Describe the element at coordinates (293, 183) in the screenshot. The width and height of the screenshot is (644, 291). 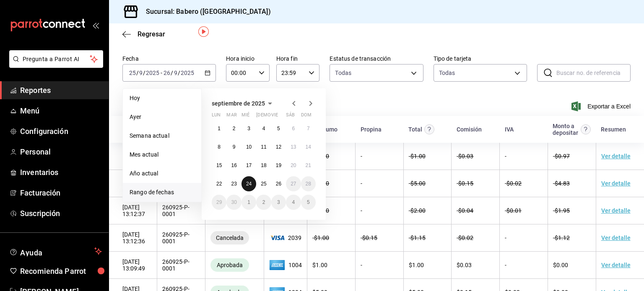
I see `abbr: 27 de septiembre de 2025` at that location.